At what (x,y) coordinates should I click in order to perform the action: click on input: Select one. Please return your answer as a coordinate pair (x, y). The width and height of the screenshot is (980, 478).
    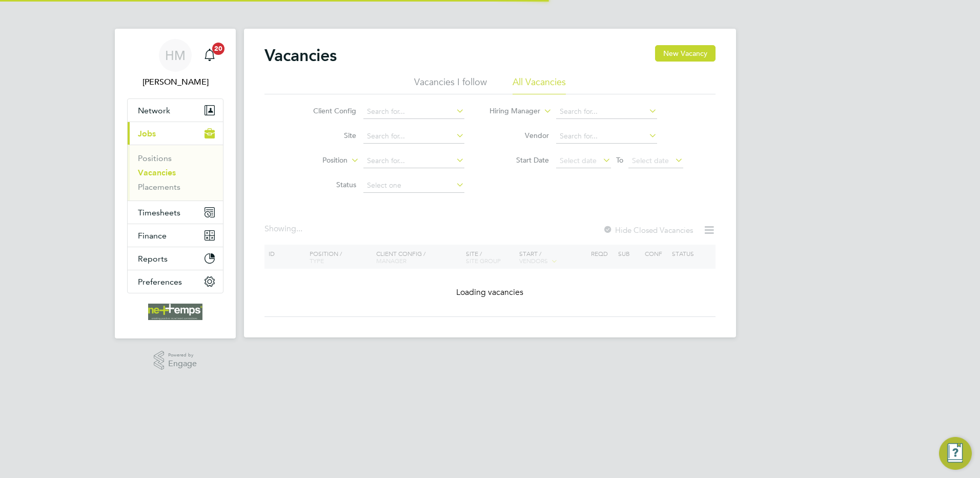
    Looking at the image, I should click on (414, 186).